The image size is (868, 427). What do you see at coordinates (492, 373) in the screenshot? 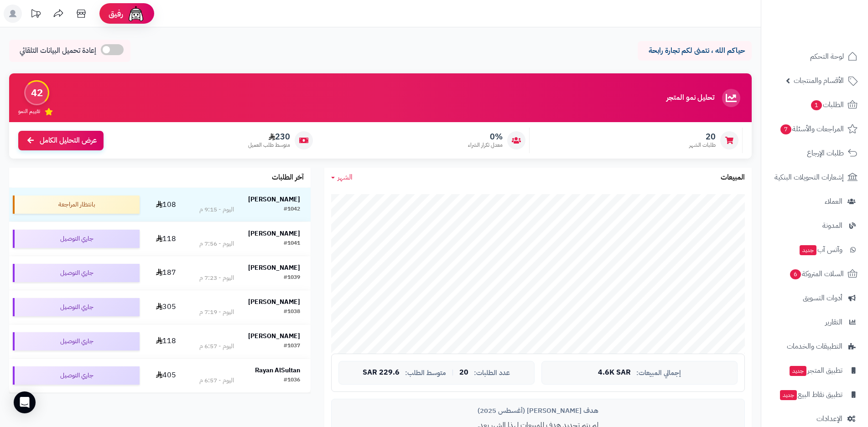
I see `span: عدد الطلبات:` at bounding box center [492, 373].